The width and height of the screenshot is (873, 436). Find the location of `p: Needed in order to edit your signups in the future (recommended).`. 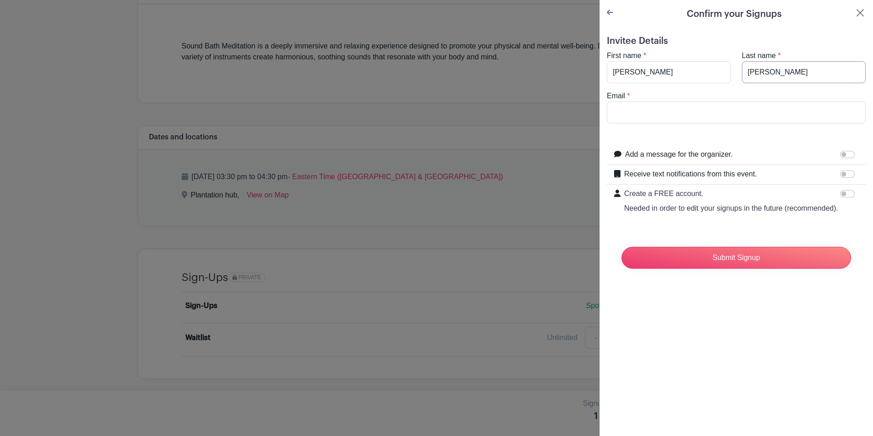

p: Needed in order to edit your signups in the future (recommended). is located at coordinates (731, 208).